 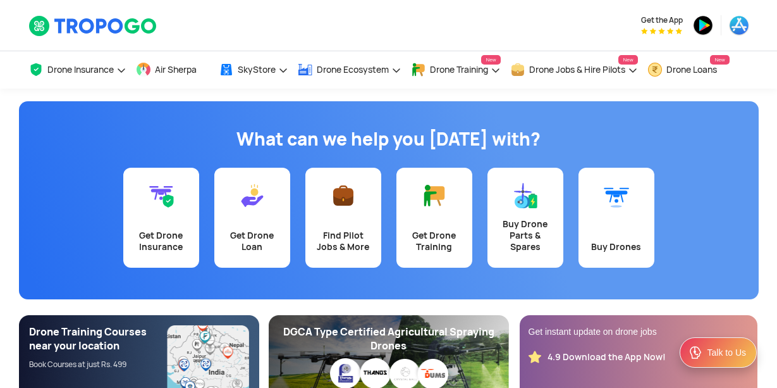 I want to click on div: 4.9 Download the App Now!, so click(x=606, y=357).